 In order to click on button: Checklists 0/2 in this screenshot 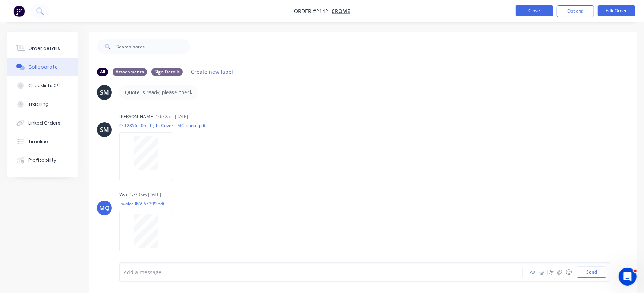, I will do `click(43, 85)`.